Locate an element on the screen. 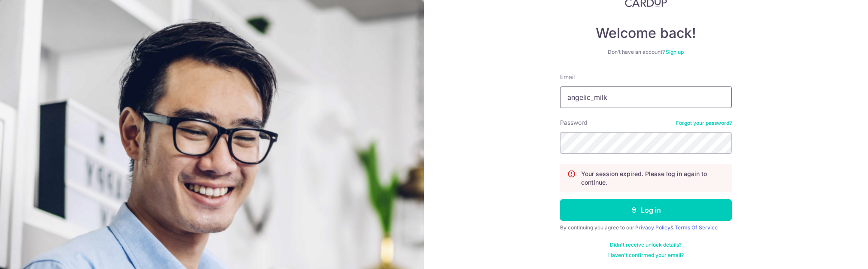 The image size is (868, 269). label: Email is located at coordinates (567, 77).